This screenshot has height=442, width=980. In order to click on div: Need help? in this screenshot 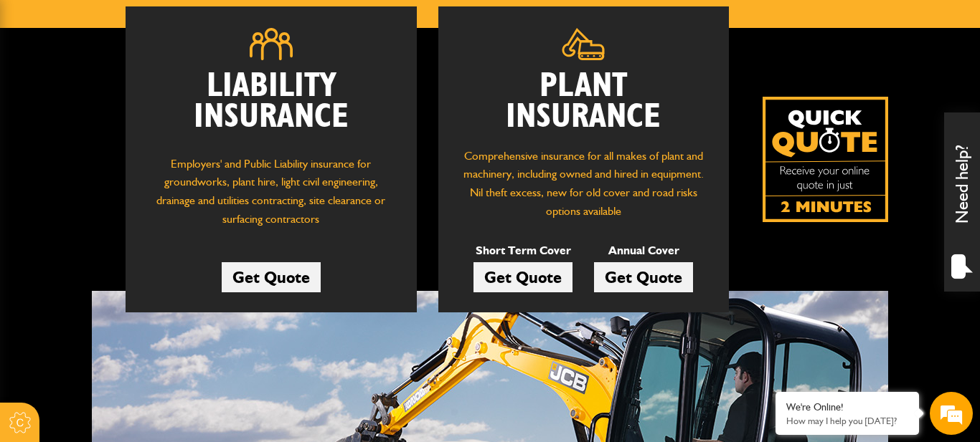, I will do `click(963, 202)`.